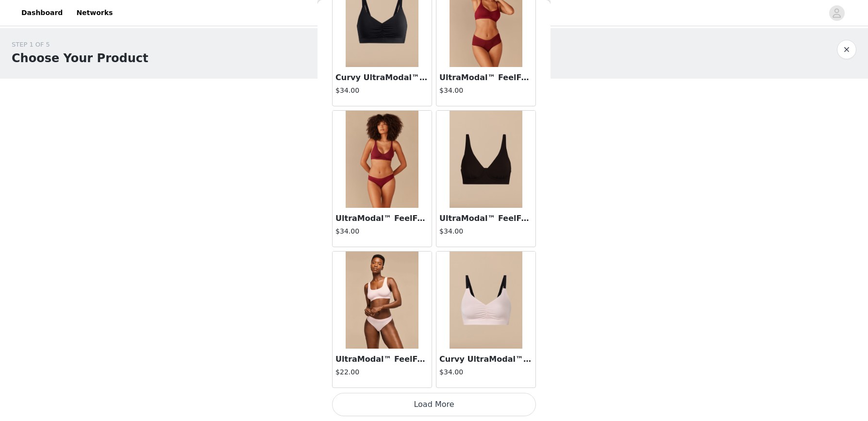 This screenshot has height=421, width=868. I want to click on h3: Curvy UltraModal™ FeelFree Ruched Bralette | Peony, so click(486, 359).